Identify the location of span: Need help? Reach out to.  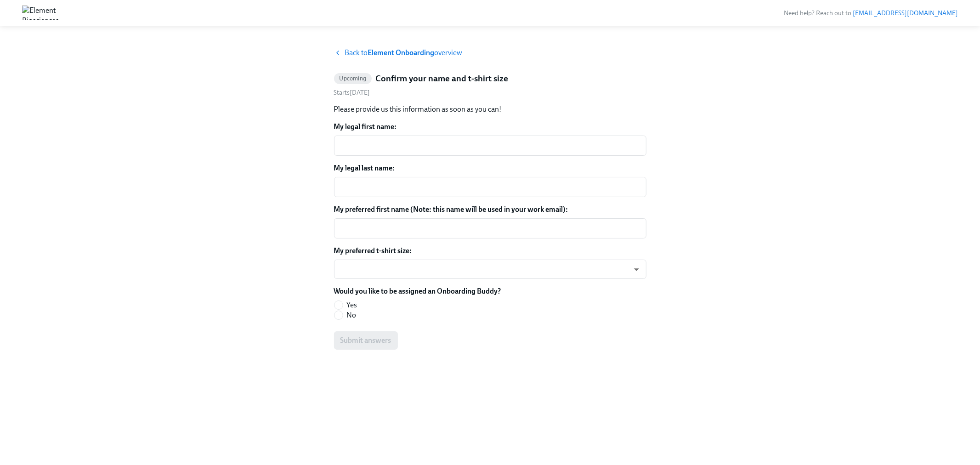
(871, 13).